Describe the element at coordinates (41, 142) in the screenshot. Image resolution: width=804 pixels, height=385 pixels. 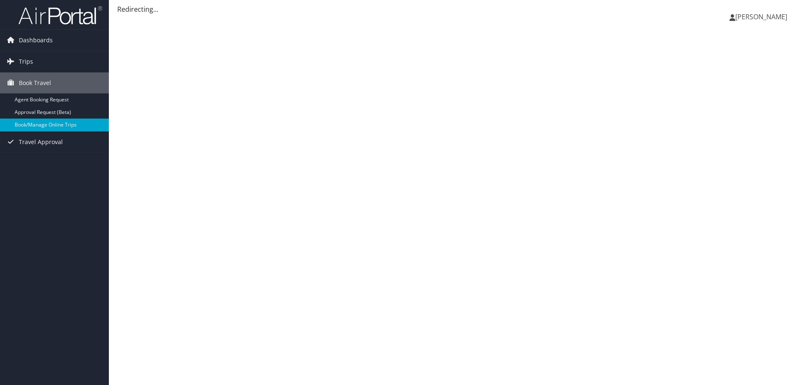
I see `span: Travel Approval` at that location.